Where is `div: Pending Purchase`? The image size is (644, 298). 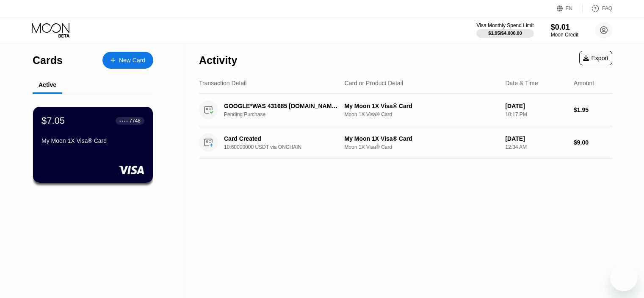
div: Pending Purchase is located at coordinates (286, 114).